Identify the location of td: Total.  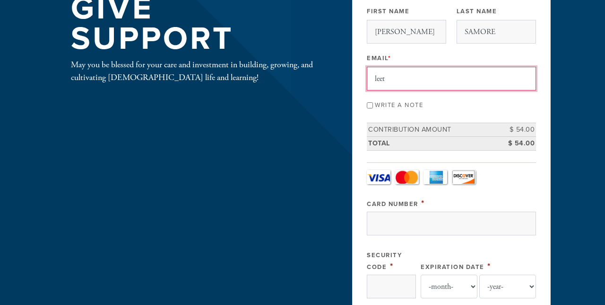
(430, 143).